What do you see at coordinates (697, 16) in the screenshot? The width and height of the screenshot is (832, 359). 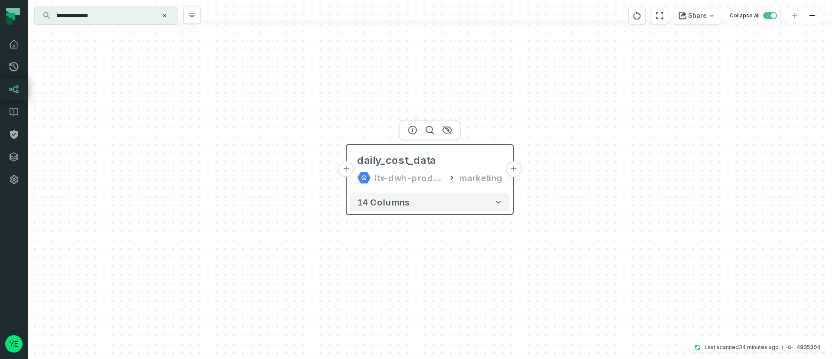 I see `button: Share` at bounding box center [697, 16].